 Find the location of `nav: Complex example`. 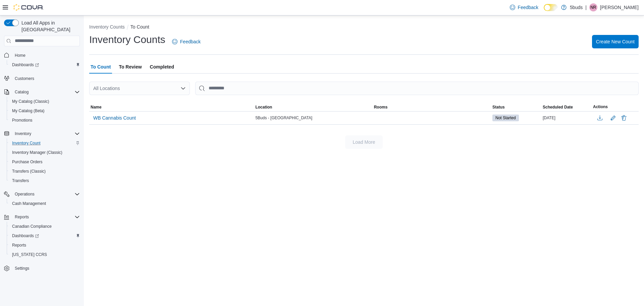

nav: Complex example is located at coordinates (42, 169).